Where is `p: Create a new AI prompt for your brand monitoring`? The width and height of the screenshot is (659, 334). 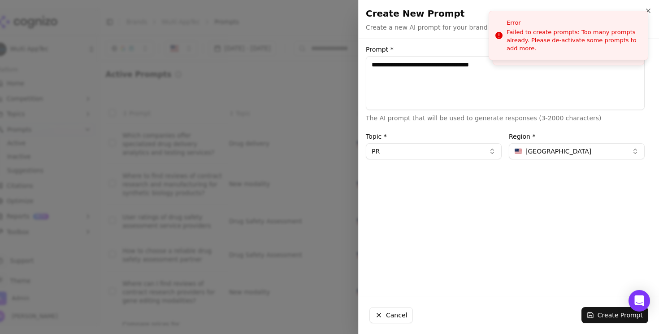
p: Create a new AI prompt for your brand monitoring is located at coordinates (445, 27).